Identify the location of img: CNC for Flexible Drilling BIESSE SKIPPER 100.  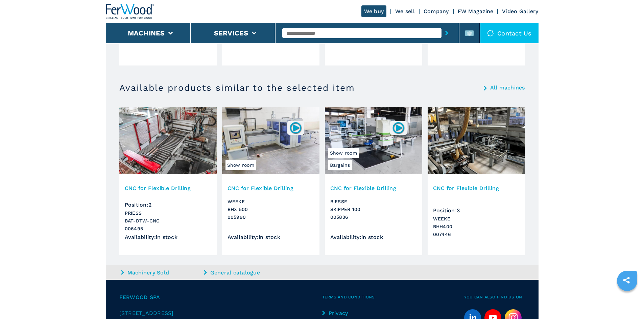
(373, 140).